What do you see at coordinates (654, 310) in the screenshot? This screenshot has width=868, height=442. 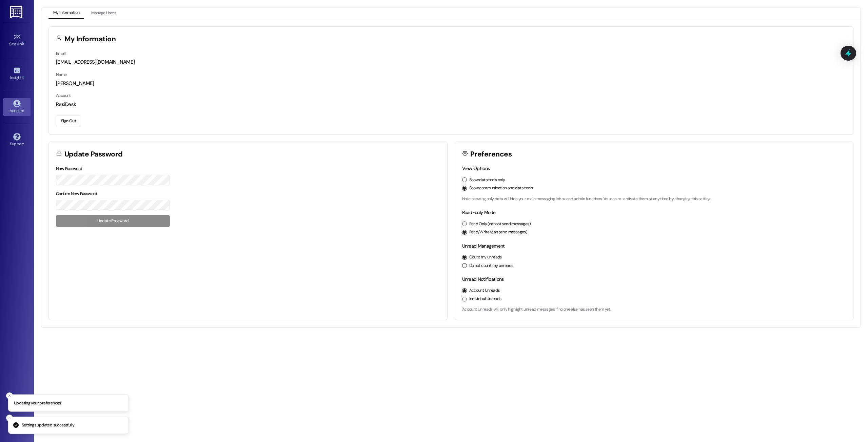 I see `p: 'Account Unreads' will only highlight unread messages if no one else has seen them yet.` at bounding box center [654, 310].